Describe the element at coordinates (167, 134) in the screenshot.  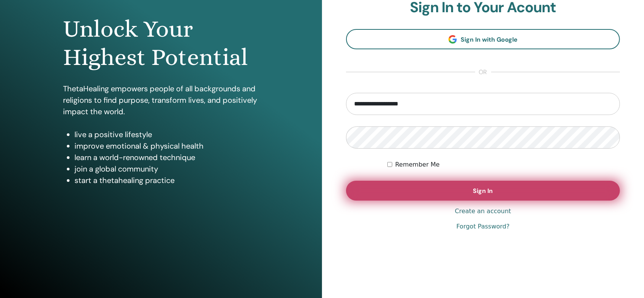
I see `li: live a positive lifestyle` at that location.